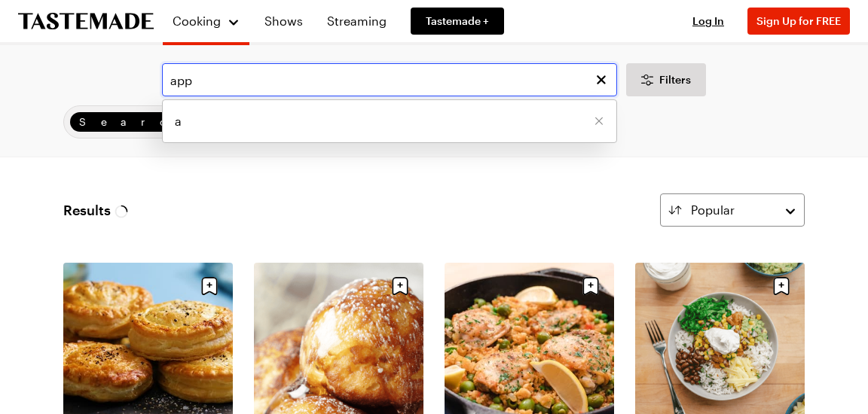 The height and width of the screenshot is (414, 868). What do you see at coordinates (732, 210) in the screenshot?
I see `button: Popular` at bounding box center [732, 210].